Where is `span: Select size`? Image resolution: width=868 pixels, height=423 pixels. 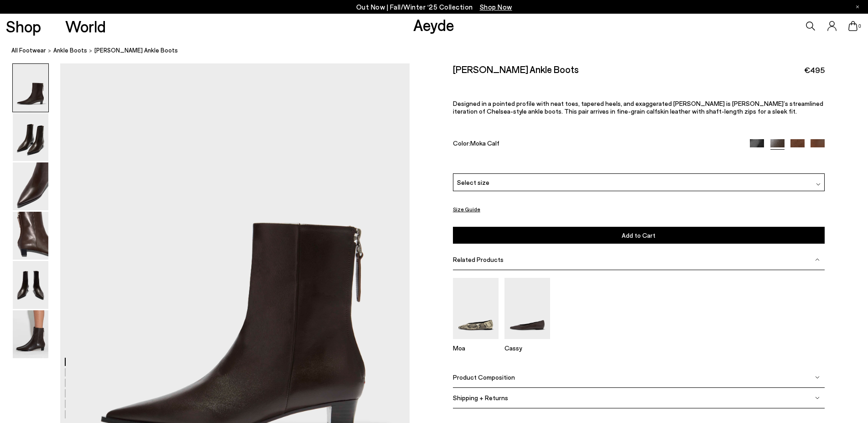
span: Select size is located at coordinates (473, 182).